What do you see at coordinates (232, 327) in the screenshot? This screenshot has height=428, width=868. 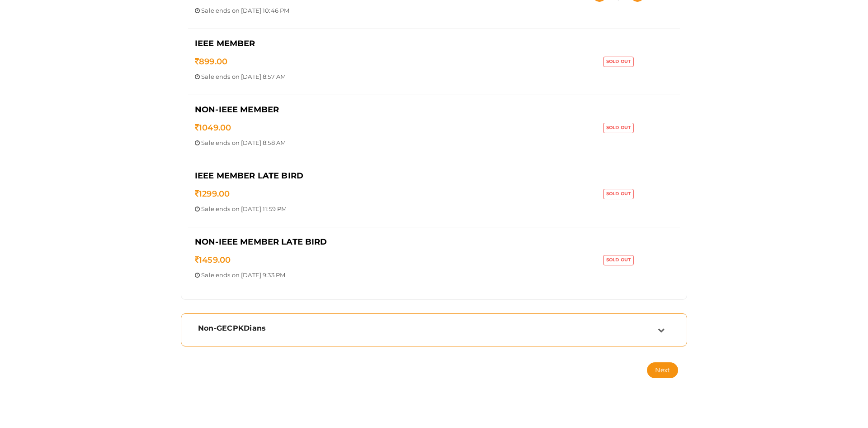 I see `span: Non-GECPKDians` at bounding box center [232, 327].